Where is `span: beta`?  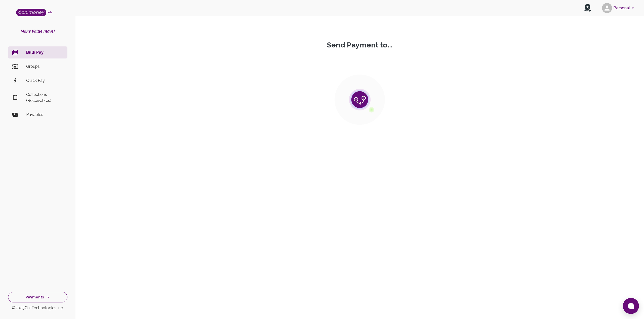 span: beta is located at coordinates (50, 12).